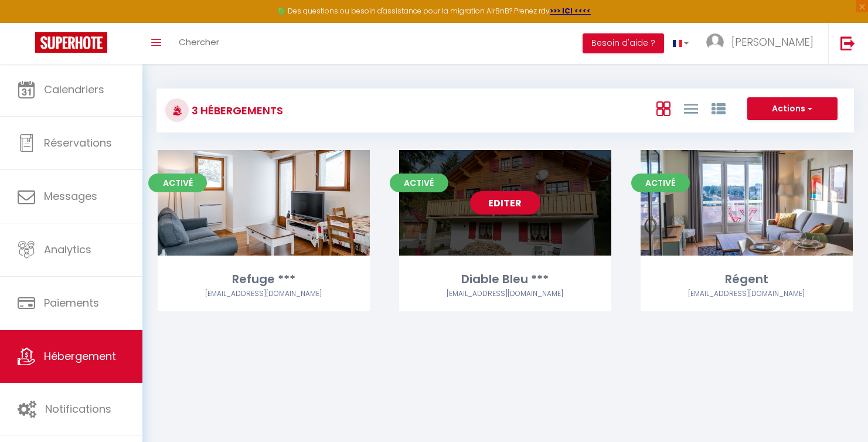 The width and height of the screenshot is (868, 442). I want to click on span: Hébergement, so click(80, 356).